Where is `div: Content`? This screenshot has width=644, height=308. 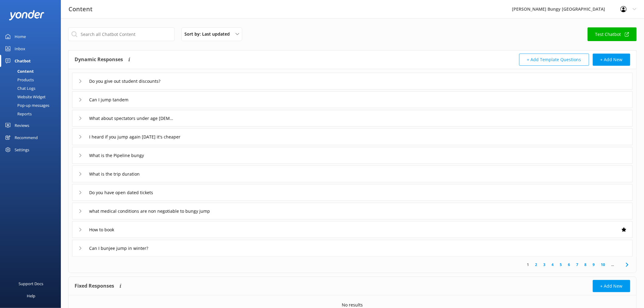 div: Content is located at coordinates (19, 71).